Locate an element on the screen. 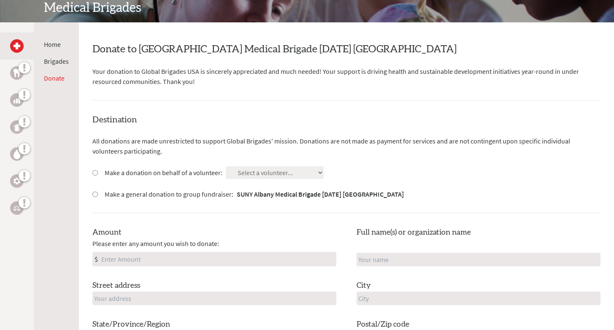 This screenshot has height=330, width=614. img: Water is located at coordinates (17, 154).